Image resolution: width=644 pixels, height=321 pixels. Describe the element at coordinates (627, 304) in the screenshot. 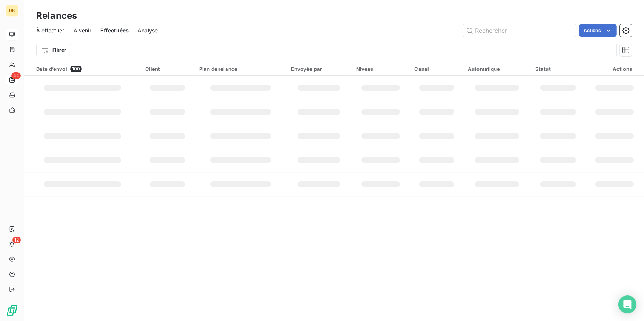

I see `div: Open Intercom Messenger` at that location.